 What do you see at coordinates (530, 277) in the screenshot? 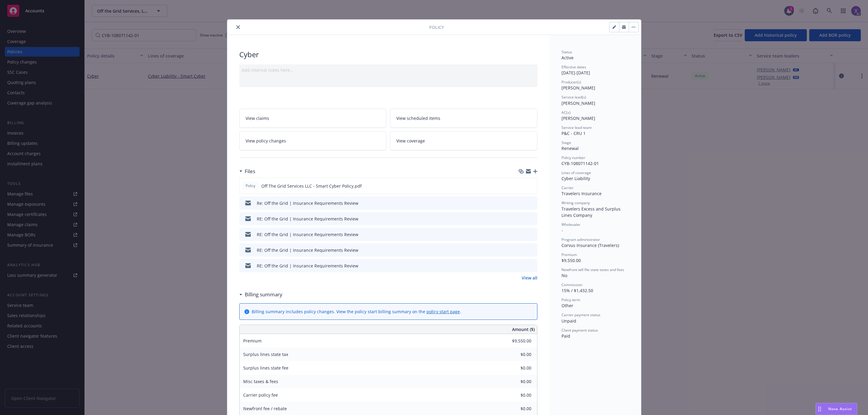
I see `a: View all` at bounding box center [530, 277].